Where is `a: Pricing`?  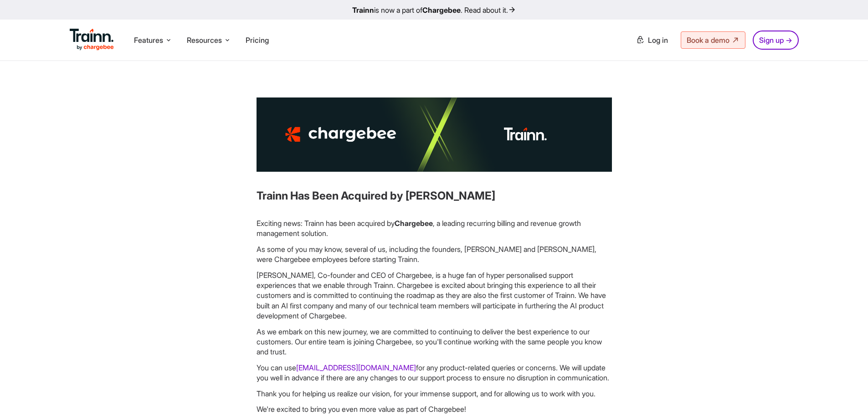 a: Pricing is located at coordinates (257, 40).